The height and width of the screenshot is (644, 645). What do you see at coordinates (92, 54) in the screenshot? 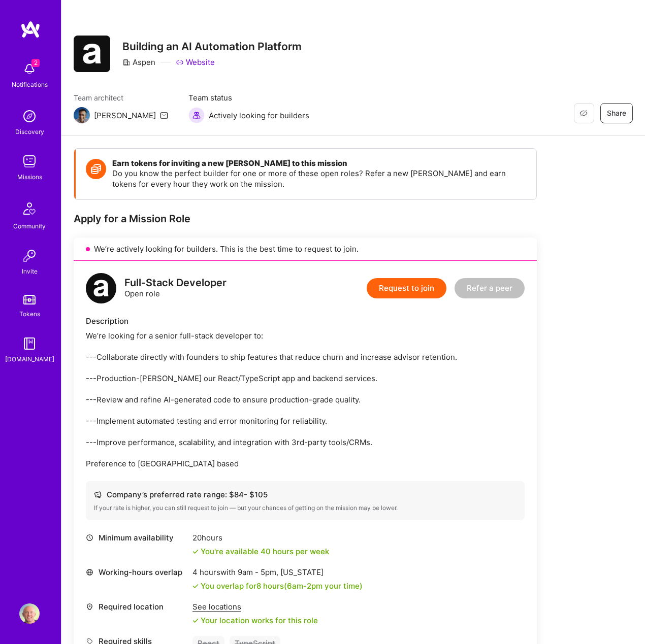
I see `img: Company Logo` at bounding box center [92, 54].